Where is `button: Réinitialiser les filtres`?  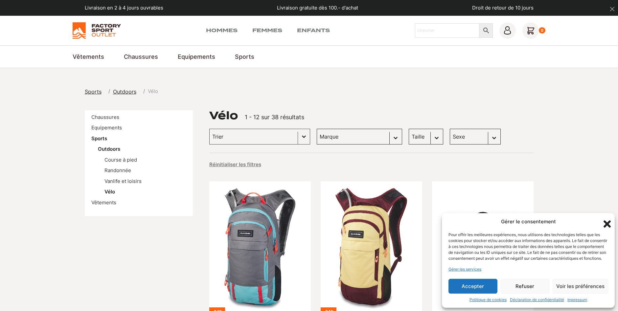 button: Réinitialiser les filtres is located at coordinates (235, 164).